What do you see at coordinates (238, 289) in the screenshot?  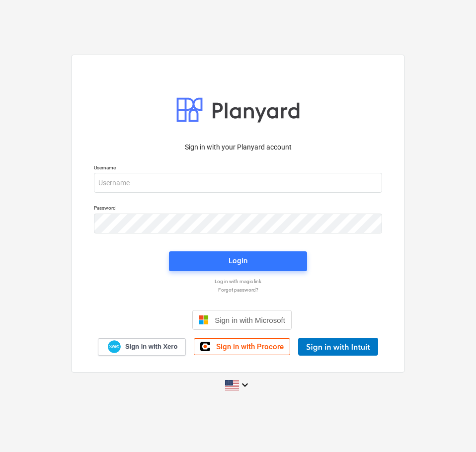 I see `a: Forgot password?` at bounding box center [238, 289].